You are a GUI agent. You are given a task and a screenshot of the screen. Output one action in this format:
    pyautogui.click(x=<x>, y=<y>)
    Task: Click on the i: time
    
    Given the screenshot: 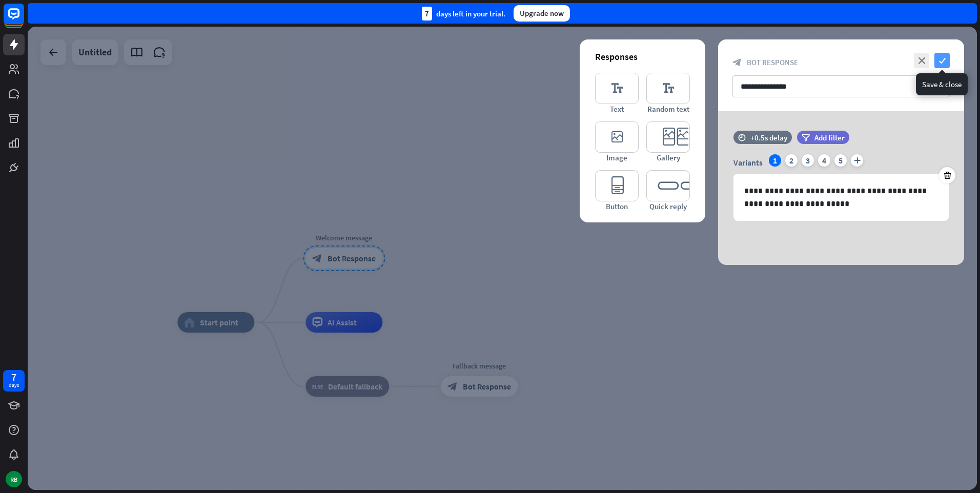 What is the action you would take?
    pyautogui.click(x=742, y=137)
    